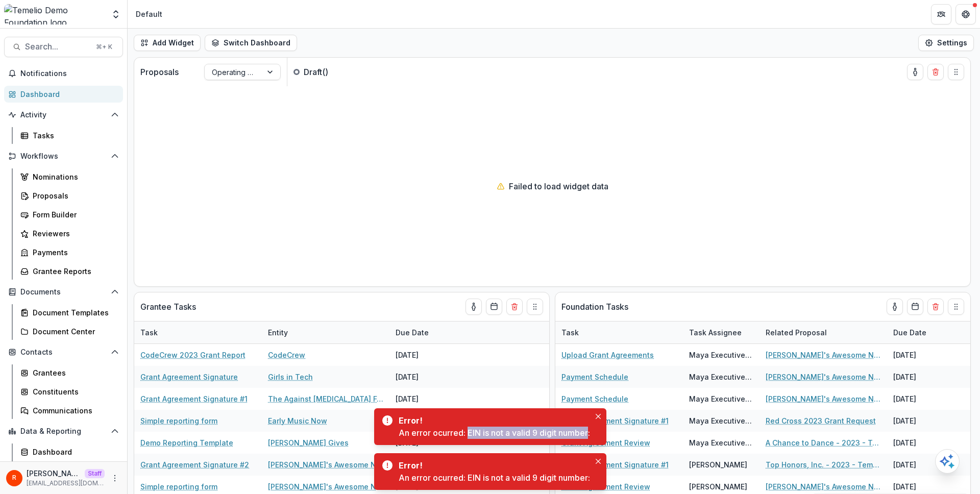 The image size is (980, 494). What do you see at coordinates (823, 442) in the screenshot?
I see `a: A Chance to Dance - 2023 - Temelio General Operating Grant Proposal` at bounding box center [823, 442].